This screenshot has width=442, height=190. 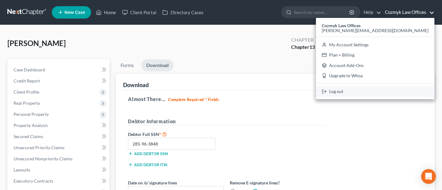 What do you see at coordinates (171, 144) in the screenshot?
I see `input: XXX-XX-XXXX` at bounding box center [171, 144].